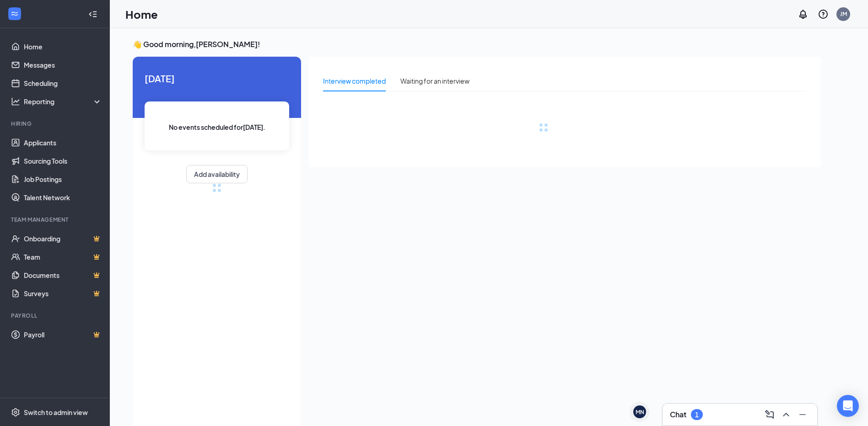  What do you see at coordinates (56, 412) in the screenshot?
I see `div: Switch to admin view` at bounding box center [56, 412].